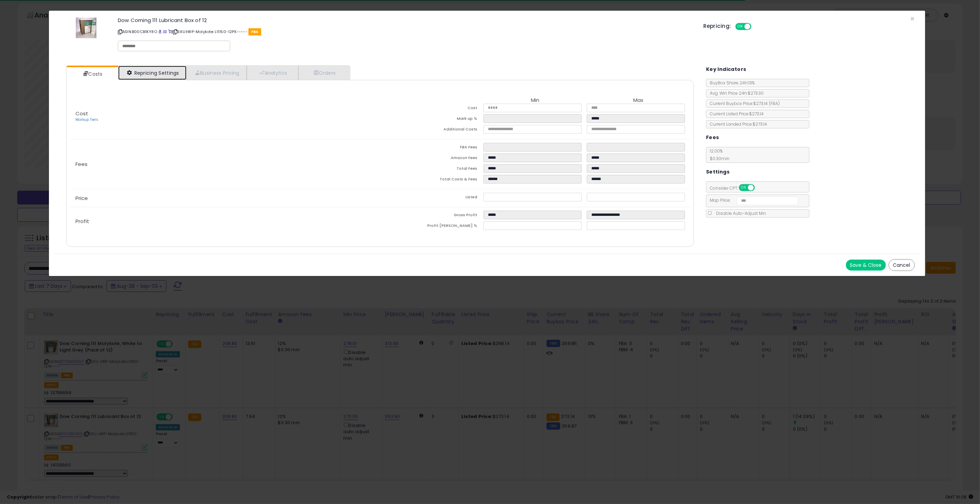  What do you see at coordinates (216, 73) in the screenshot?
I see `a: Business Pricing` at bounding box center [216, 73].